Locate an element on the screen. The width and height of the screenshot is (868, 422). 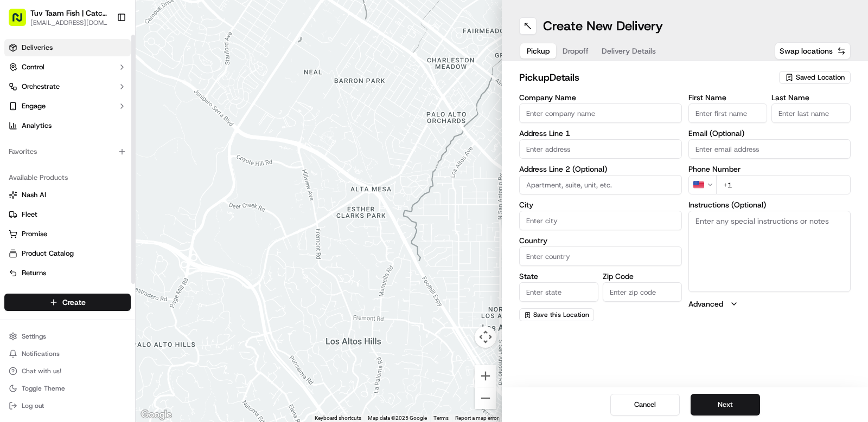
button: Swap locations is located at coordinates (813, 51).